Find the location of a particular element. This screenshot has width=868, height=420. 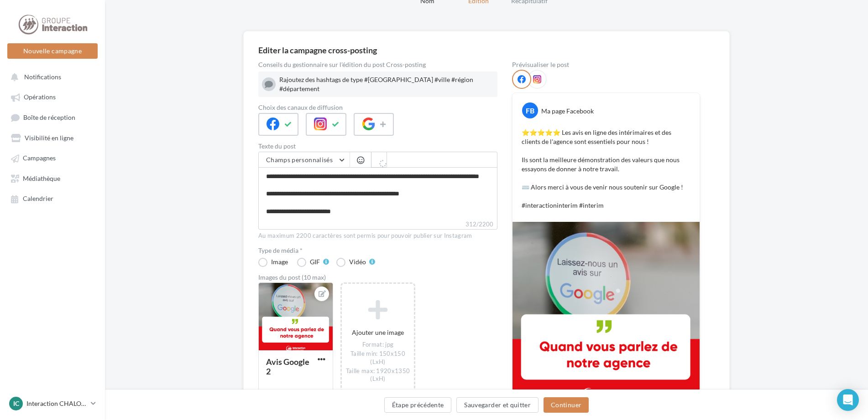

button: Notifications is located at coordinates (50, 76).